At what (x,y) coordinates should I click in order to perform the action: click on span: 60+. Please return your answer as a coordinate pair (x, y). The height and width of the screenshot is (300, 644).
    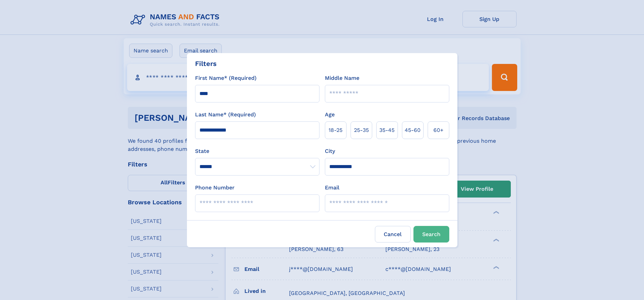
    Looking at the image, I should click on (439, 130).